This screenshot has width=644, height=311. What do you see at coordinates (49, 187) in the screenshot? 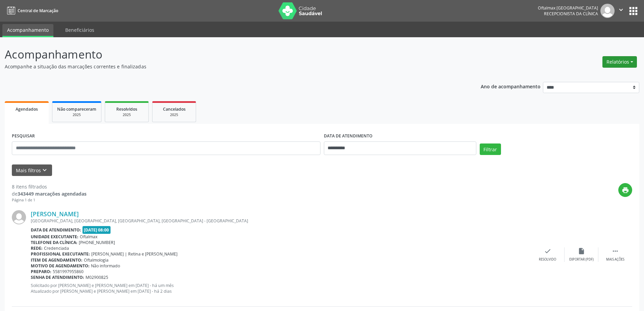
I see `div: 8 itens filtrados` at bounding box center [49, 187].